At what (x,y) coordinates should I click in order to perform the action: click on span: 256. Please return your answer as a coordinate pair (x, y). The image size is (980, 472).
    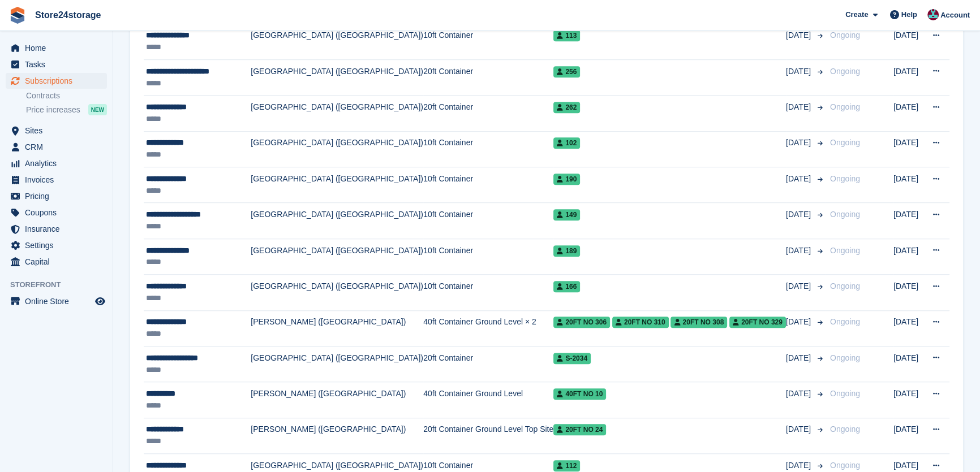
    Looking at the image, I should click on (567, 72).